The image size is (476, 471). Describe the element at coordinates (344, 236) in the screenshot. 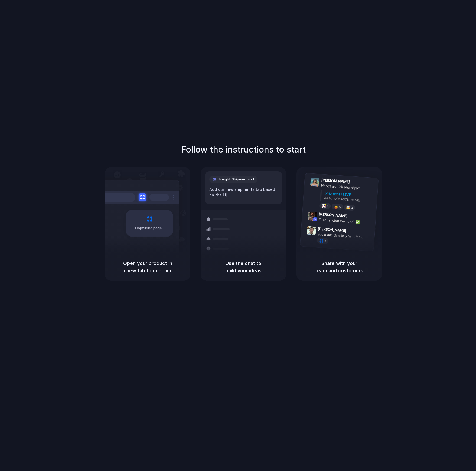

I see `div: you made that in 5 minutes?!` at that location.